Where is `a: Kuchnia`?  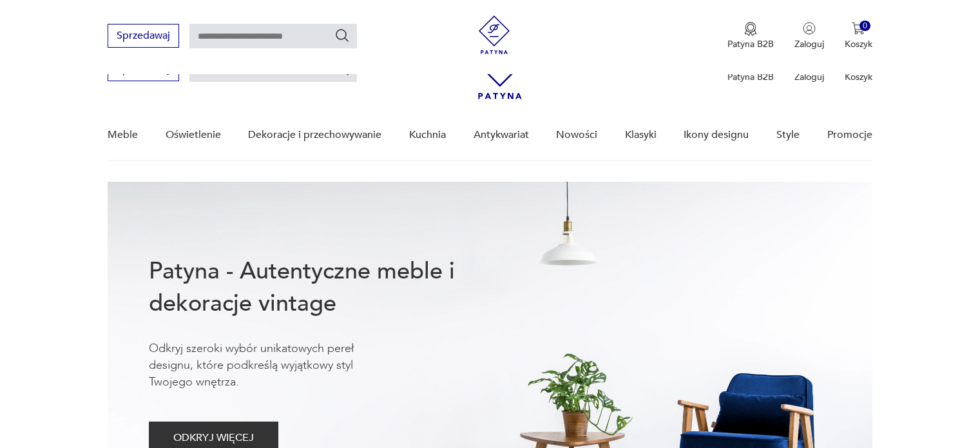 a: Kuchnia is located at coordinates (427, 135).